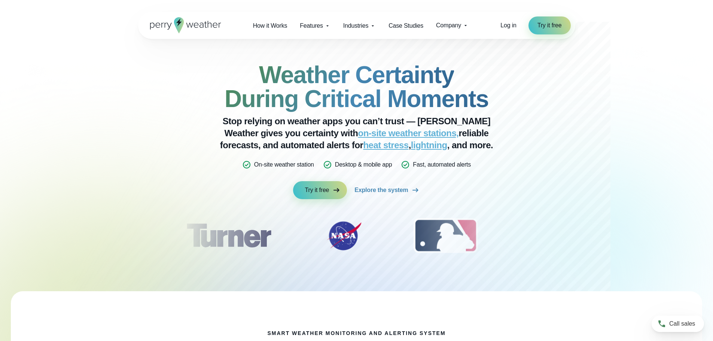  I want to click on a: Explore the system, so click(387, 190).